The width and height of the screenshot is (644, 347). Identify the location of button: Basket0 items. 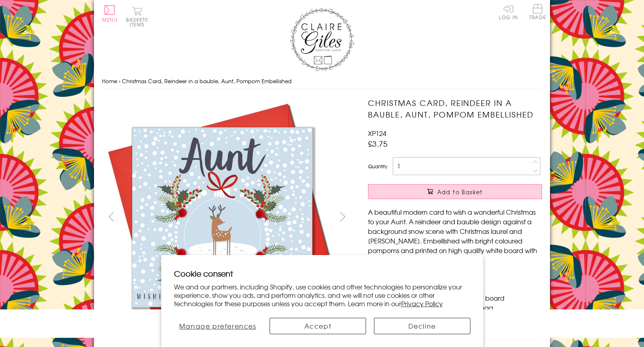
(137, 17).